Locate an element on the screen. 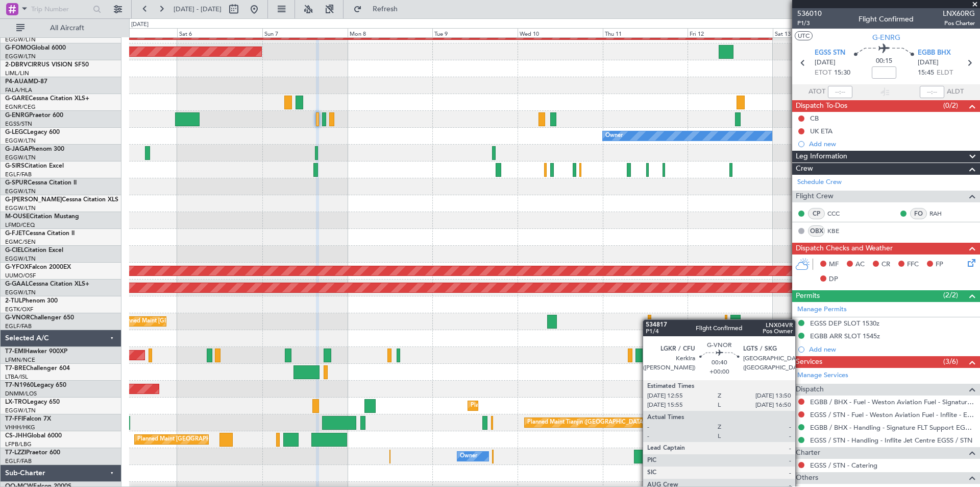  span: T7-BRE is located at coordinates (15, 368).